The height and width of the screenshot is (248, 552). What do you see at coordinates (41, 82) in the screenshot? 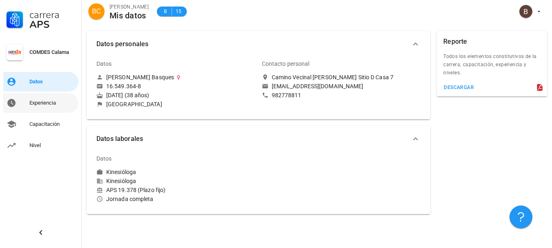
I see `a: Datos` at bounding box center [41, 82].